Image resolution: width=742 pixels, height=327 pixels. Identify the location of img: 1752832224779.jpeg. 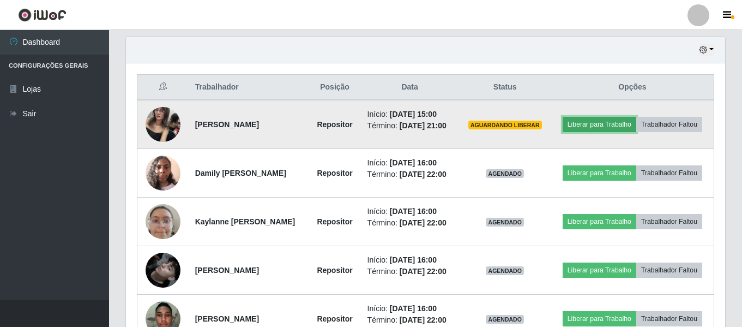
(163, 221).